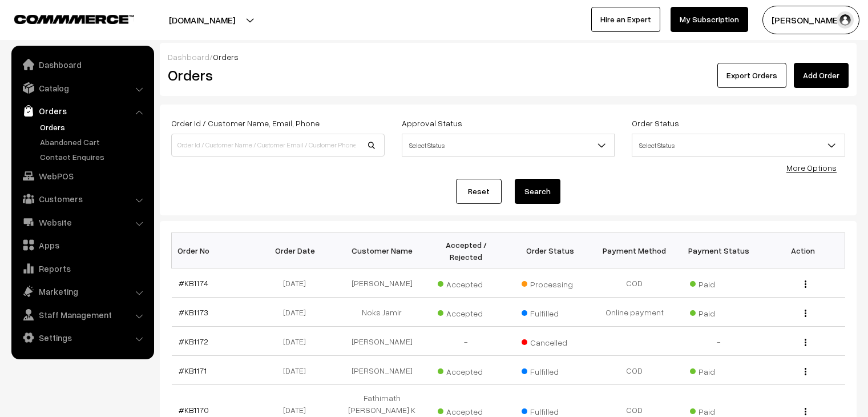 The height and width of the screenshot is (417, 868). I want to click on a: More Options, so click(811, 167).